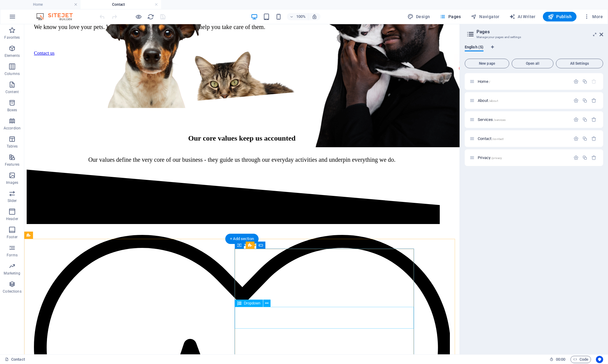  Describe the element at coordinates (487, 64) in the screenshot. I see `span: New page` at that location.